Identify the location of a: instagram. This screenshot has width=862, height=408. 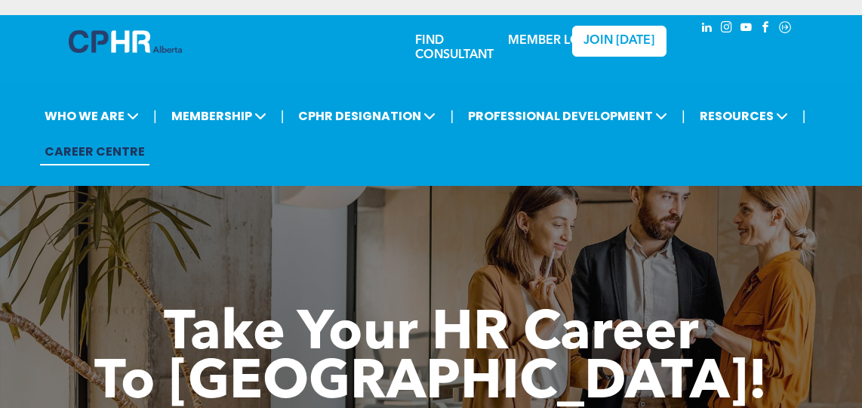
(726, 29).